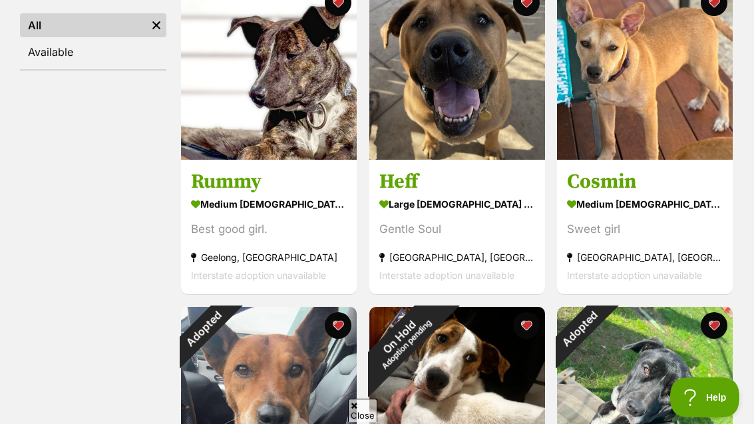 The height and width of the screenshot is (424, 754). Describe the element at coordinates (645, 229) in the screenshot. I see `div: Sweet girl` at that location.